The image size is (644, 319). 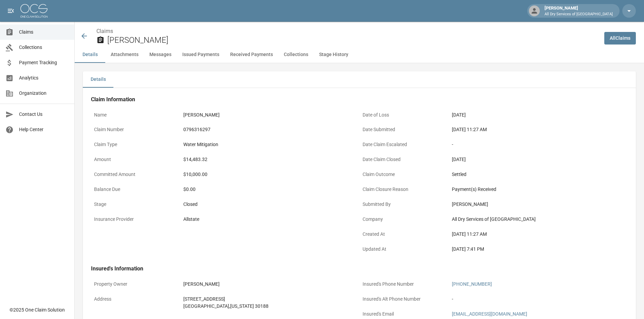 What do you see at coordinates (44, 62) in the screenshot?
I see `span: Payment Tracking` at bounding box center [44, 62].